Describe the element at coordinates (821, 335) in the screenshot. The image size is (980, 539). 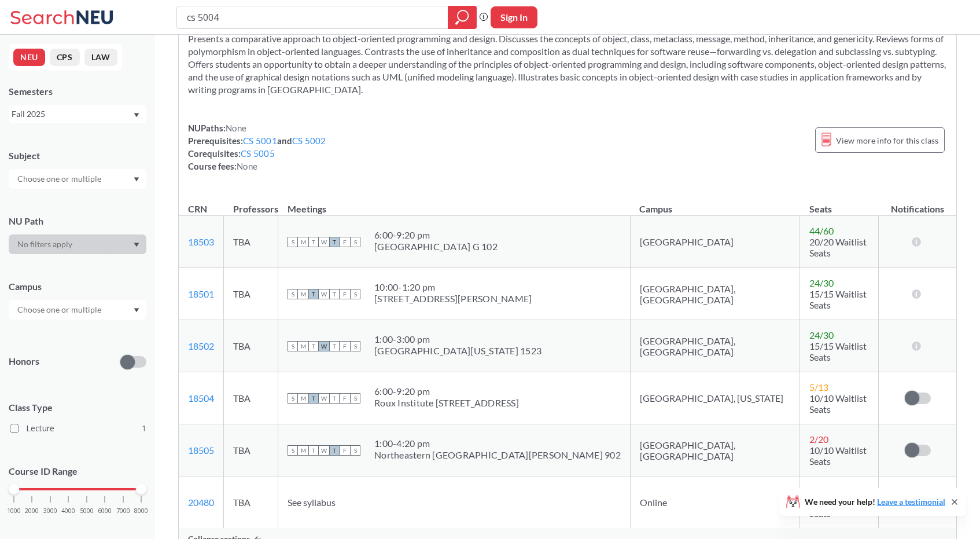
I see `span: 24 / 30` at that location.